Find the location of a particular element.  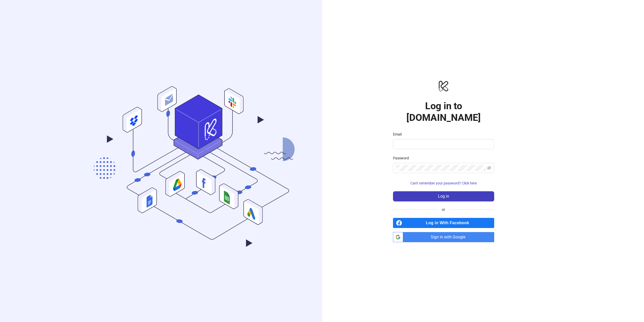

span: or is located at coordinates (443, 210).